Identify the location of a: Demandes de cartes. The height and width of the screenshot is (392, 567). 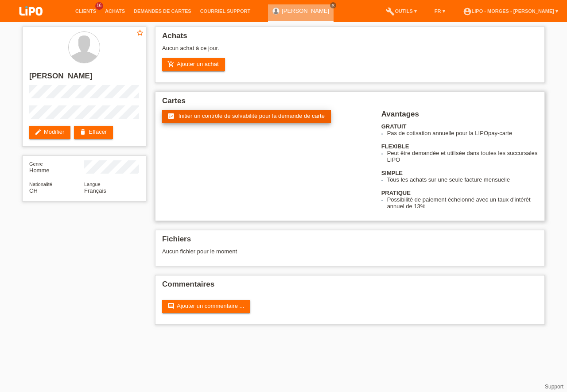
(163, 11).